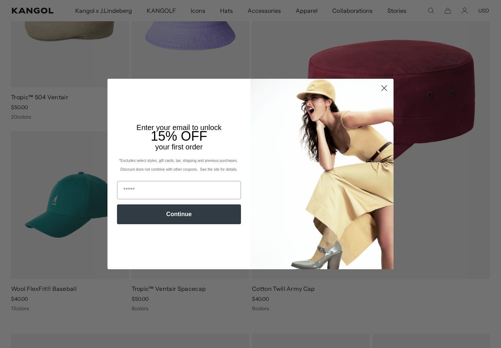  I want to click on button: Close dialog, so click(384, 88).